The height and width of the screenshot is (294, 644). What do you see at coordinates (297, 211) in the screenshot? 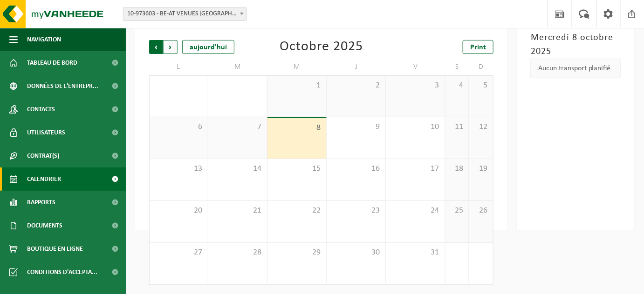
I see `span: 22` at bounding box center [297, 211].